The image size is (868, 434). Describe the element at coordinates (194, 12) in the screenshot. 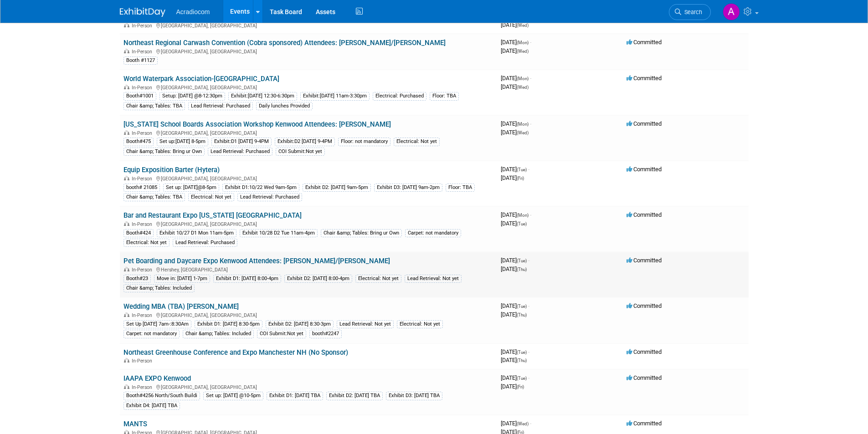

I see `span: Acradiocom` at that location.